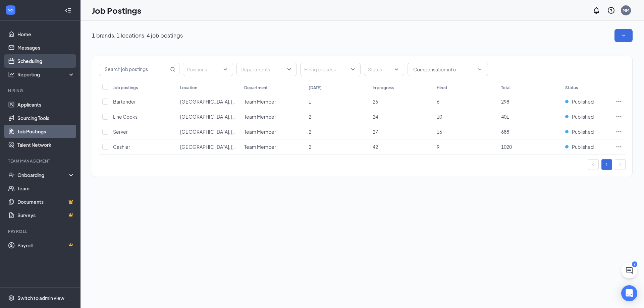 The image size is (644, 308). What do you see at coordinates (505, 132) in the screenshot?
I see `span: 688` at bounding box center [505, 132].